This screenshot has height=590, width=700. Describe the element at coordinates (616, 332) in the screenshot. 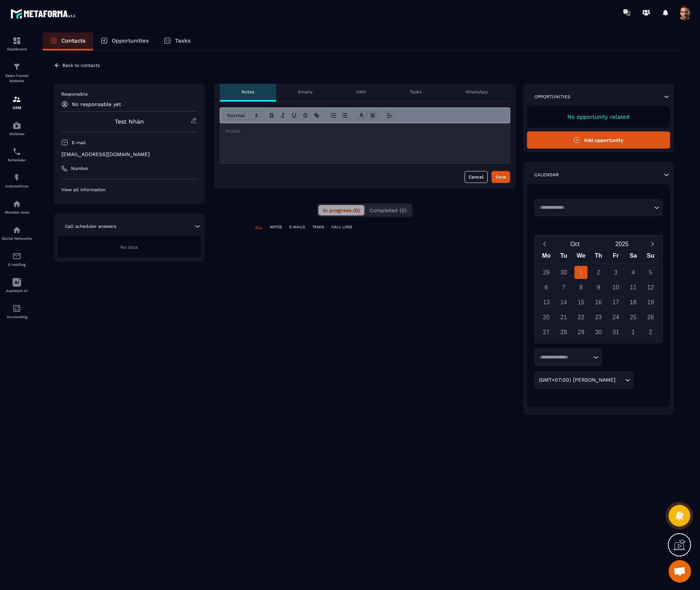

I see `div: 31` at that location.